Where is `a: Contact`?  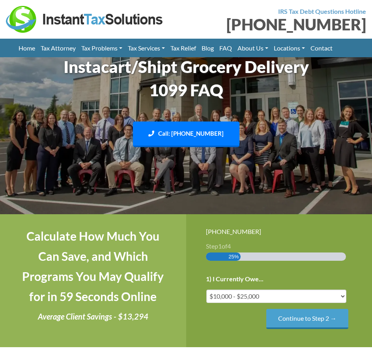 a: Contact is located at coordinates (321, 48).